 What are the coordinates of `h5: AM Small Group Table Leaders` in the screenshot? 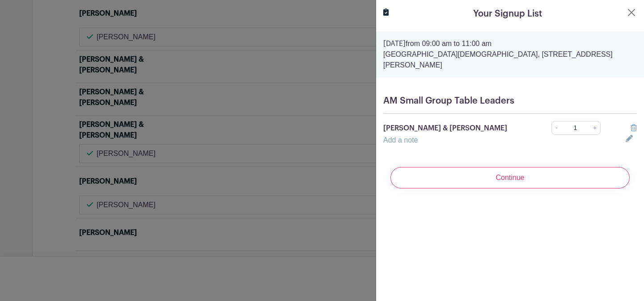 It's located at (509, 101).